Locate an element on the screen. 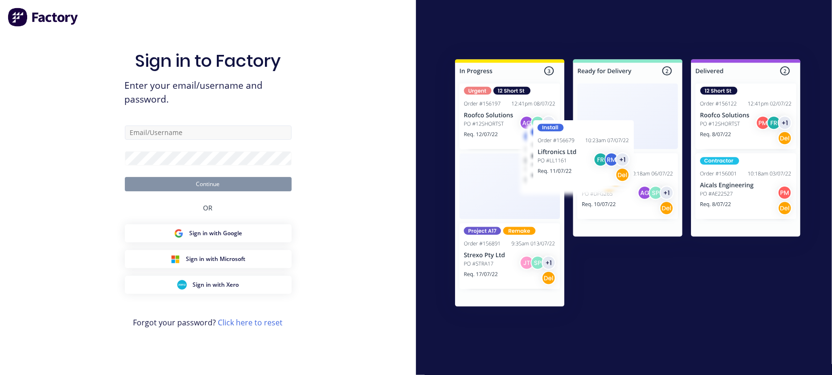 This screenshot has height=375, width=832. span: Enter your email/username and password. is located at coordinates (208, 92).